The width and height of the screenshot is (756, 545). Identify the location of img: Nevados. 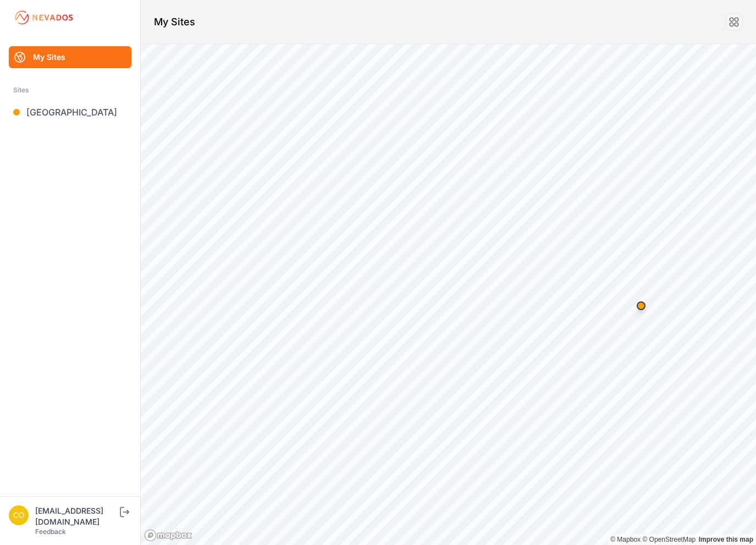
(44, 17).